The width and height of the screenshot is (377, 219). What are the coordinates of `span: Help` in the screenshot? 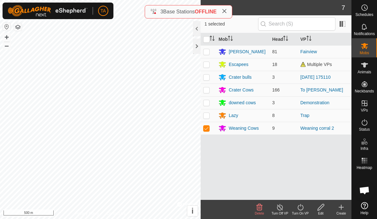 It's located at (364, 213).